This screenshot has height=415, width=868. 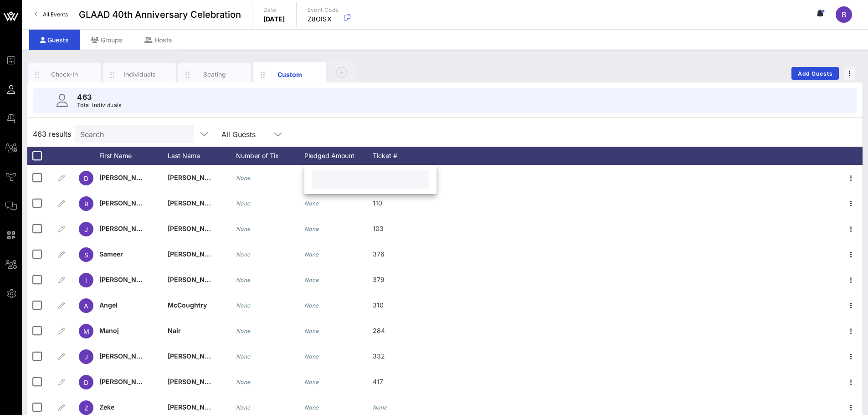 I want to click on div: Pledged Amount, so click(x=339, y=156).